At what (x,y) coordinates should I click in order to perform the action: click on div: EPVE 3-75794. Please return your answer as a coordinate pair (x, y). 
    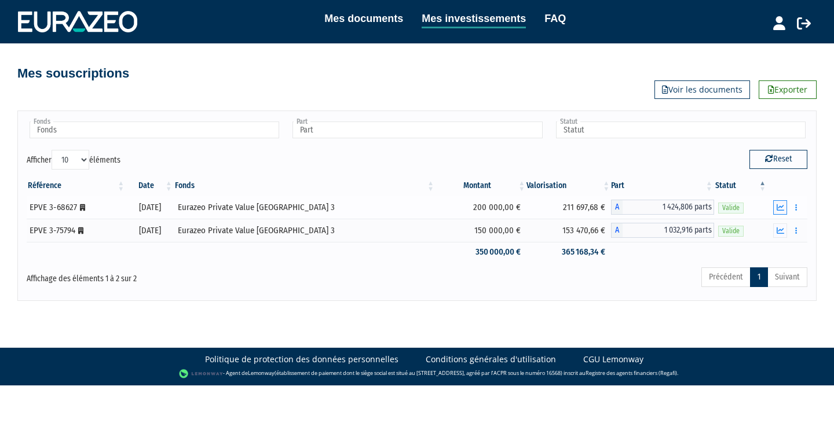
    Looking at the image, I should click on (75, 230).